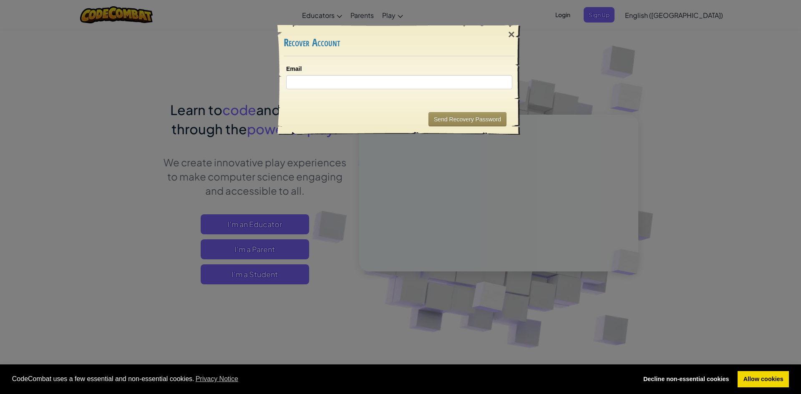  Describe the element at coordinates (322, 379) in the screenshot. I see `span: CodeCombat uses a few essential and non-essential cookies.` at that location.